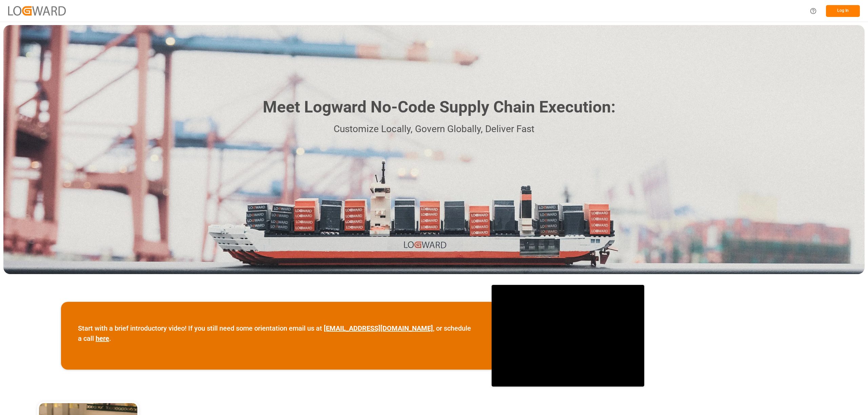  What do you see at coordinates (813, 11) in the screenshot?
I see `button: Help Center` at bounding box center [813, 11].